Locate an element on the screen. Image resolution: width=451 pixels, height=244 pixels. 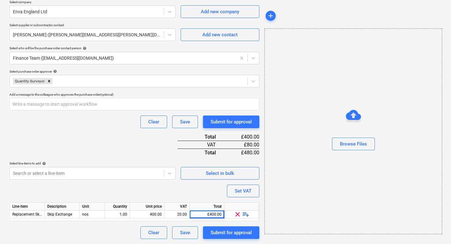
div: Select purchase order approver is located at coordinates (135, 71).